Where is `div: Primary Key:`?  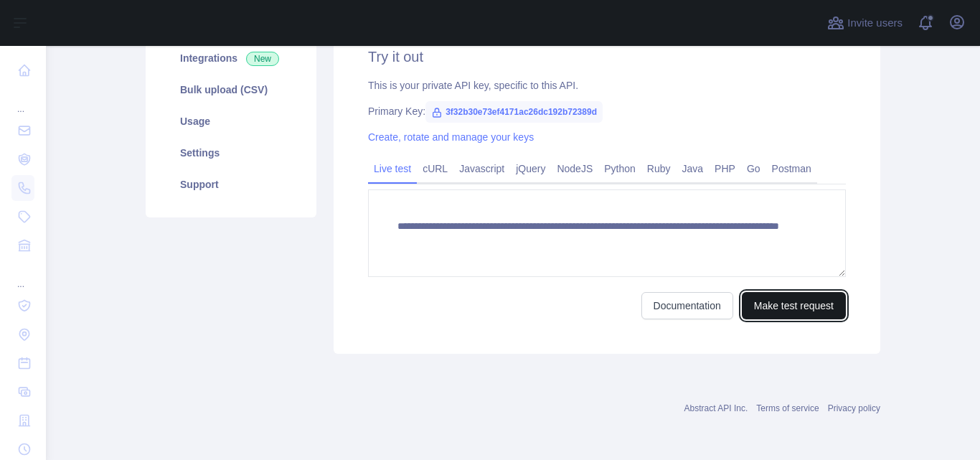 div: Primary Key: is located at coordinates (607, 111).